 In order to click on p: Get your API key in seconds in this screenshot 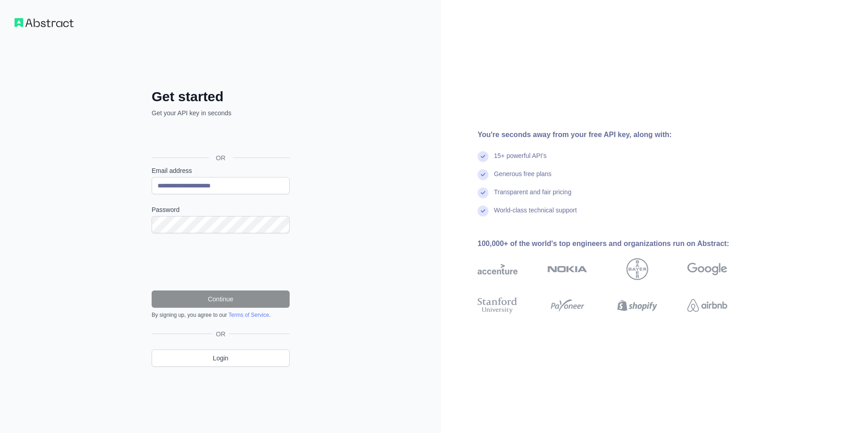, I will do `click(221, 113)`.